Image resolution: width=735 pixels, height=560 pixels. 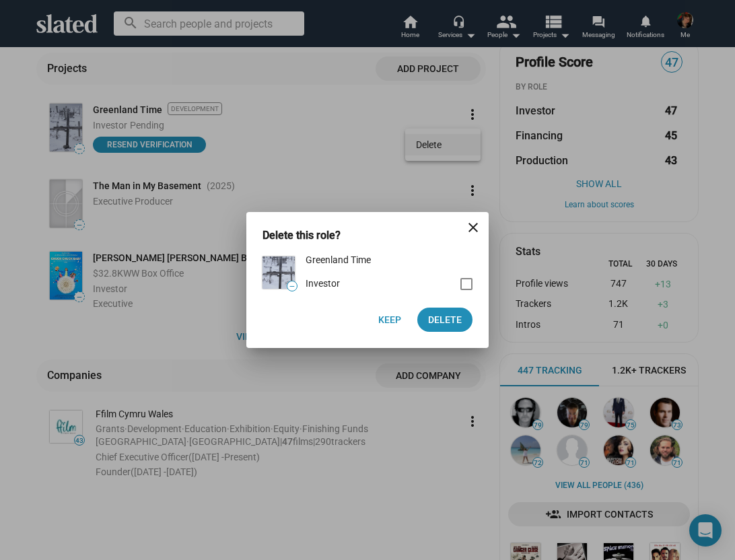 I want to click on button: Keep, so click(x=390, y=320).